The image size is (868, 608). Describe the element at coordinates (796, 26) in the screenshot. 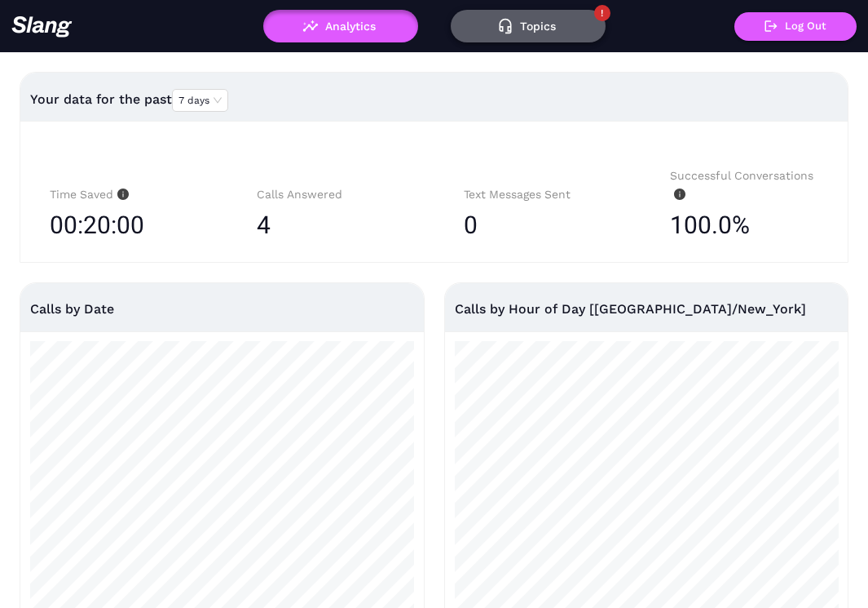

I see `button: Log Out` at that location.